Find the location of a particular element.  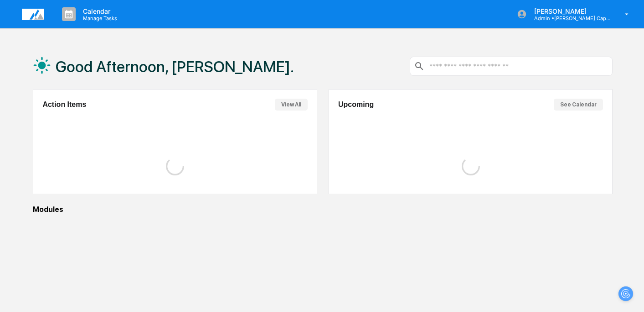

img: logo is located at coordinates (33, 14).